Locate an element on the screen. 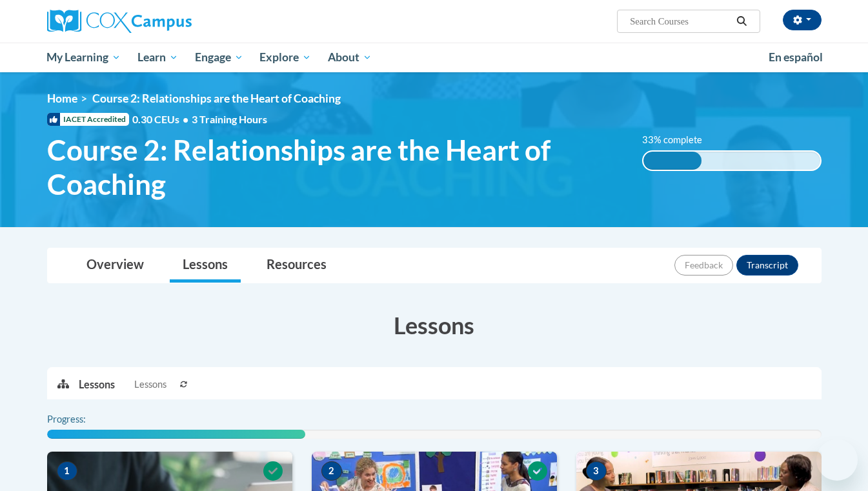 This screenshot has width=868, height=491. span: Lessons is located at coordinates (150, 384).